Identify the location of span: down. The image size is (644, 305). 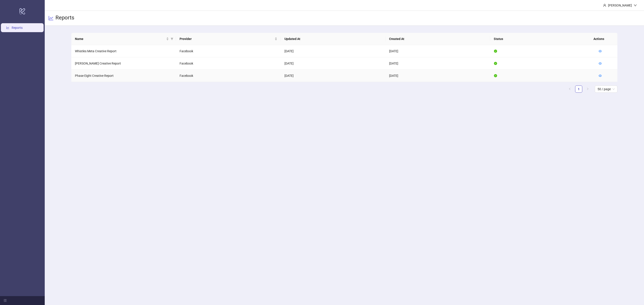
(635, 5).